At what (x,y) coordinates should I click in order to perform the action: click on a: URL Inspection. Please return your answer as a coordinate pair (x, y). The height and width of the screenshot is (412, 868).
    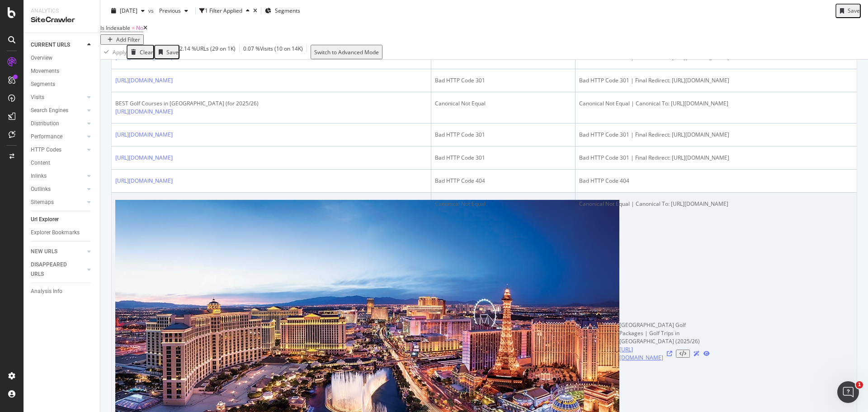
    Looking at the image, I should click on (707, 353).